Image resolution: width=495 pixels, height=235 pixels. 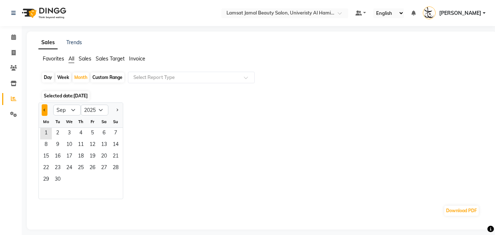 I want to click on span: 9, so click(x=58, y=145).